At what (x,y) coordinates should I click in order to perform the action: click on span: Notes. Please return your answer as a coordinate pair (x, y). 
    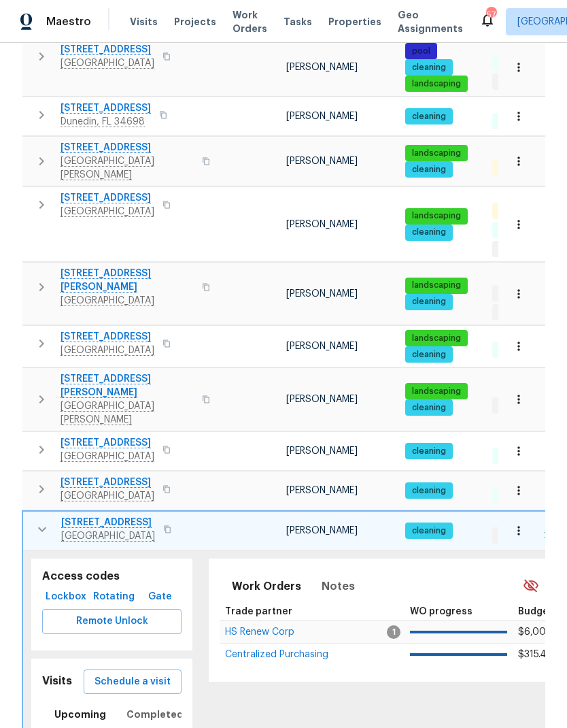
    Looking at the image, I should click on (338, 586).